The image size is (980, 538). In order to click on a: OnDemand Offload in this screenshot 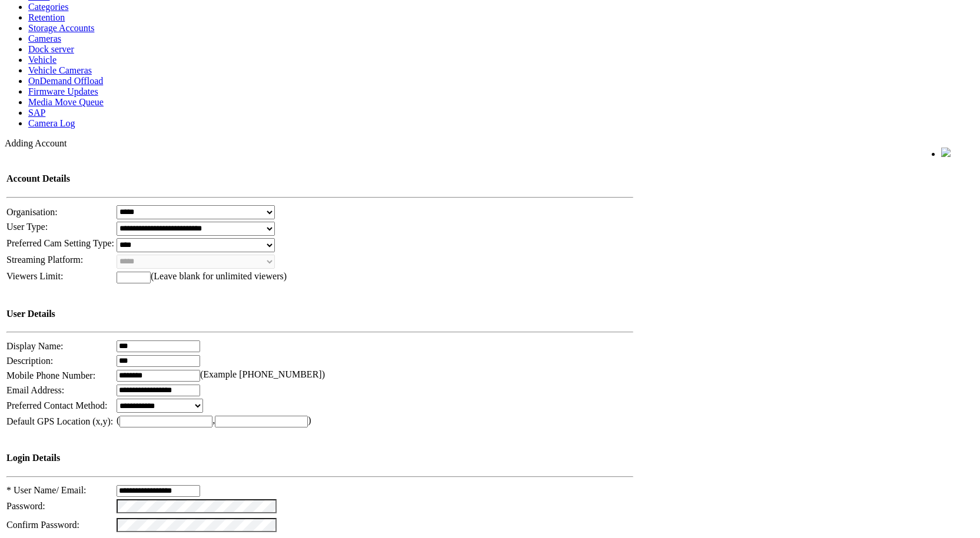, I will do `click(66, 80)`.